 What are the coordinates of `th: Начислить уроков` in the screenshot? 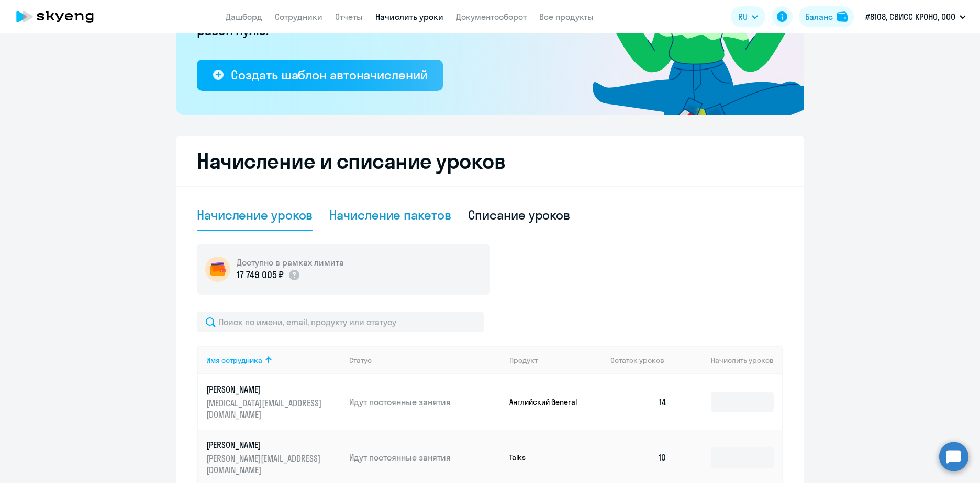 It's located at (728, 360).